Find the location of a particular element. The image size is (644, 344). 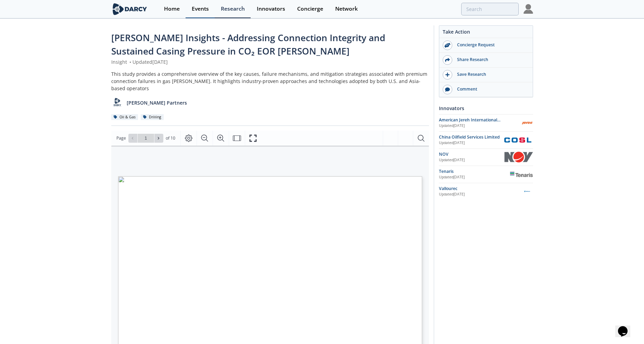

input: Advanced Search is located at coordinates (490, 9).